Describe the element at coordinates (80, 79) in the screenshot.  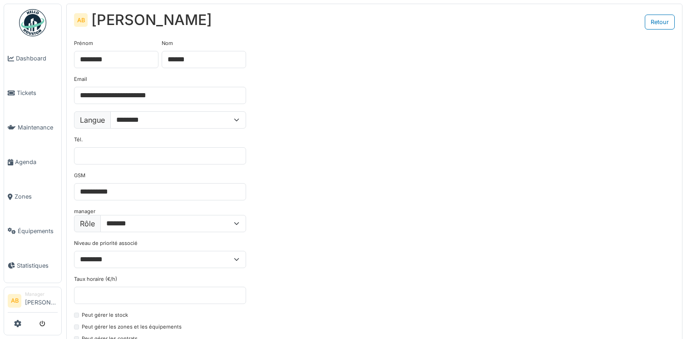
I see `label: Email` at that location.